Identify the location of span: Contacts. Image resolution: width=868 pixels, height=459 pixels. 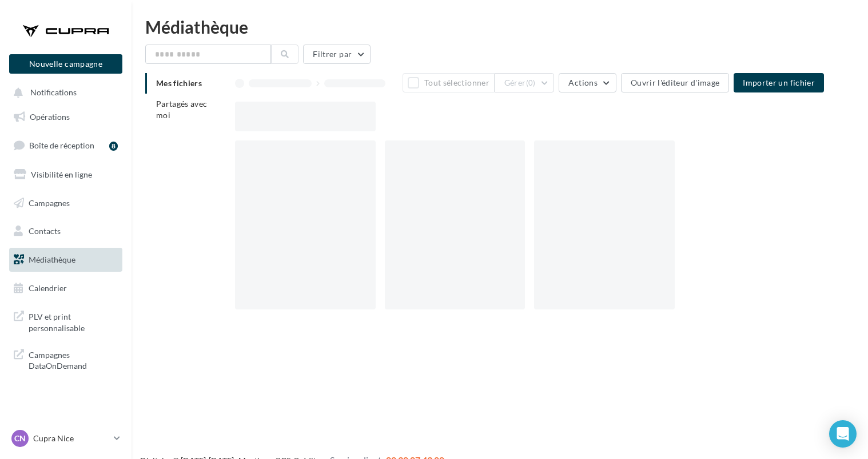
(45, 230).